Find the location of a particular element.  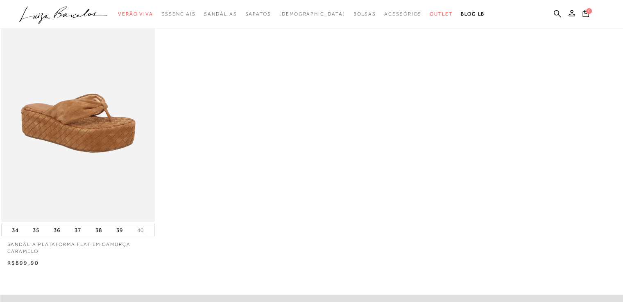

span: Outlet is located at coordinates (441, 14).